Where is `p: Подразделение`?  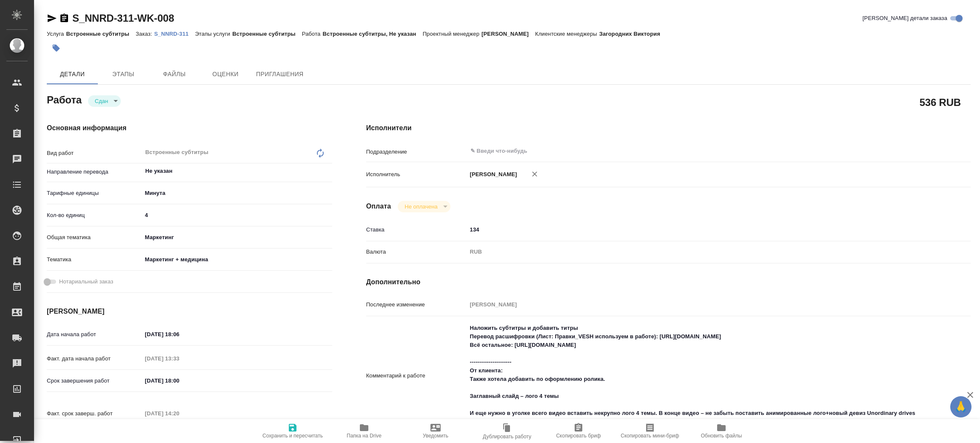
p: Подразделение is located at coordinates (416, 152).